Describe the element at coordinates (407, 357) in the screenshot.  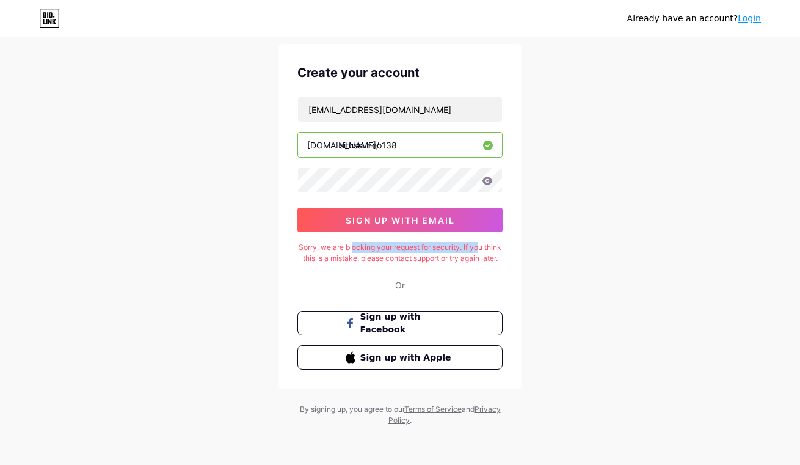
I see `span: Sign up with Apple` at that location.